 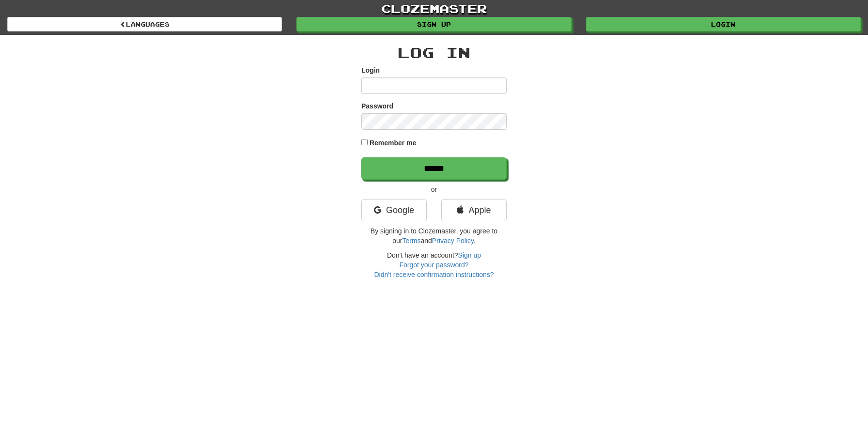 What do you see at coordinates (433, 274) in the screenshot?
I see `a: Didn't receive confirmation instructions?` at bounding box center [433, 274].